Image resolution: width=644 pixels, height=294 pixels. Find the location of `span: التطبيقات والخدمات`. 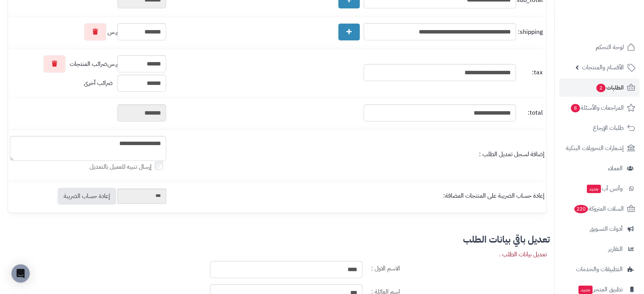

span: التطبيقات والخدمات is located at coordinates (599, 269).